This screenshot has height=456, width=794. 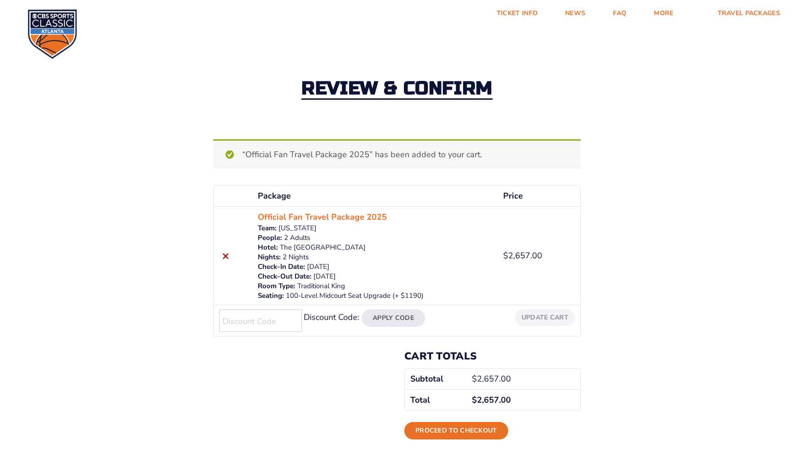 I want to click on img: CBS Sports Classic, so click(x=52, y=34).